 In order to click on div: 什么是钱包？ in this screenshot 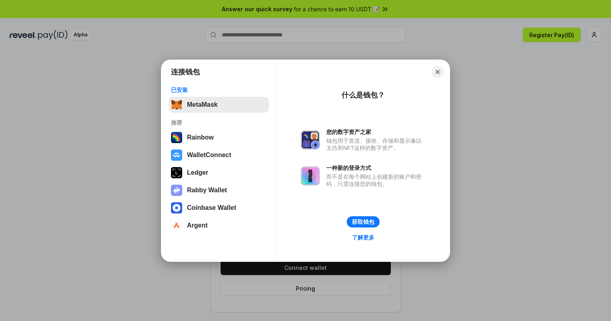, I will do `click(363, 95)`.